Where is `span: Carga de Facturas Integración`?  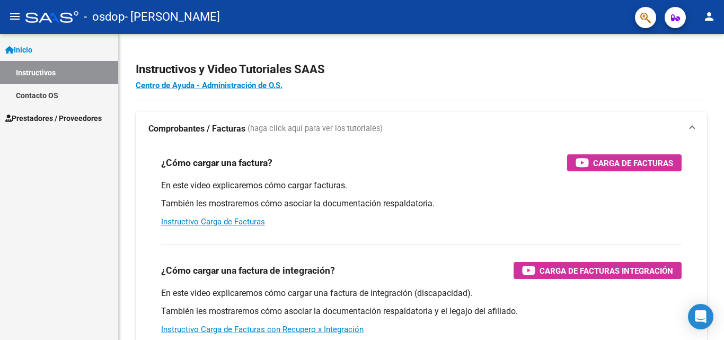 span: Carga de Facturas Integración is located at coordinates (606, 270).